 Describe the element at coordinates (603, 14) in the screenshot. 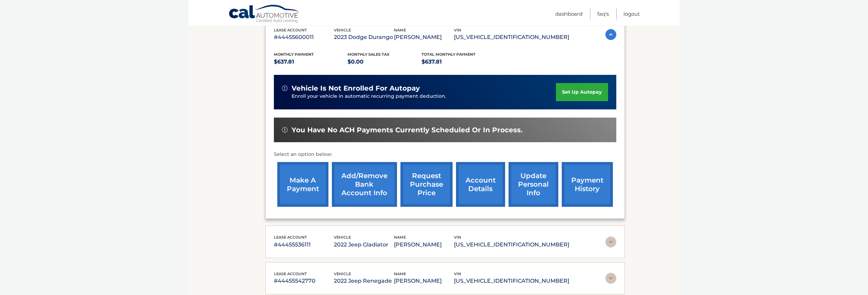

I see `a: FAQ's` at that location.